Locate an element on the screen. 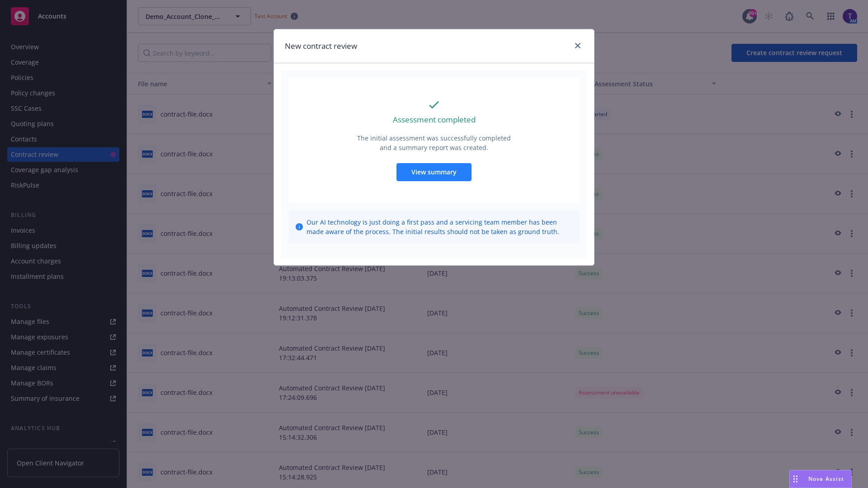 The image size is (868, 488). button: Nova Assist is located at coordinates (821, 479).